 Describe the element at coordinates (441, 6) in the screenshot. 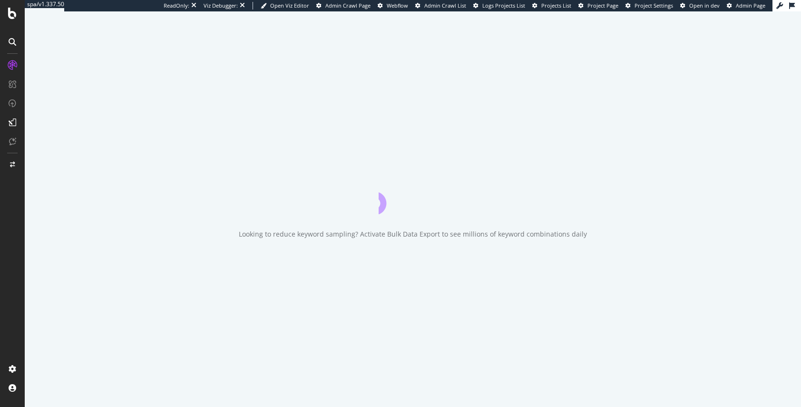

I see `a: Admin Crawl List` at that location.